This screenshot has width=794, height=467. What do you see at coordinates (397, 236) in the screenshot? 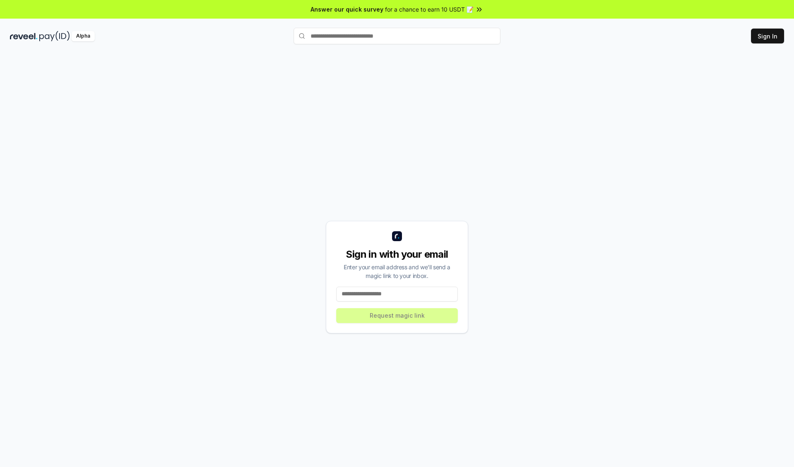
I see `img: logo_small` at bounding box center [397, 236].